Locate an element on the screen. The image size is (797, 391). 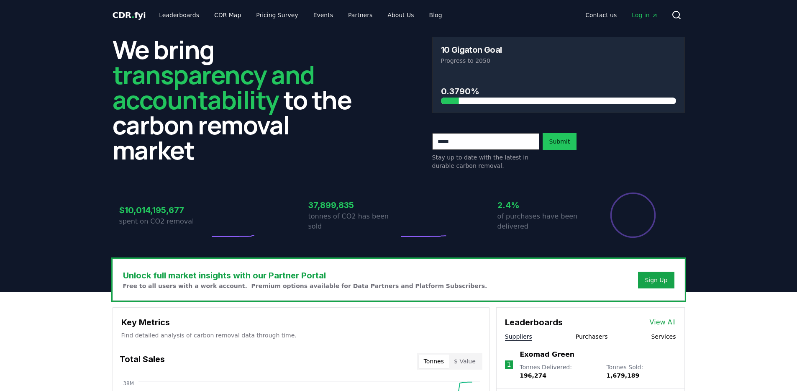
a: CDR Map is located at coordinates (228, 15).